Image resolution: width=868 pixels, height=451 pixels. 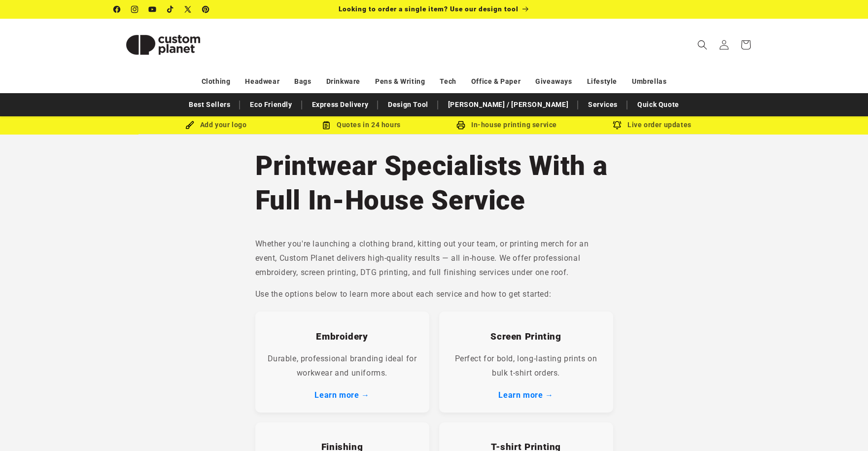 I want to click on summary: Search, so click(x=702, y=45).